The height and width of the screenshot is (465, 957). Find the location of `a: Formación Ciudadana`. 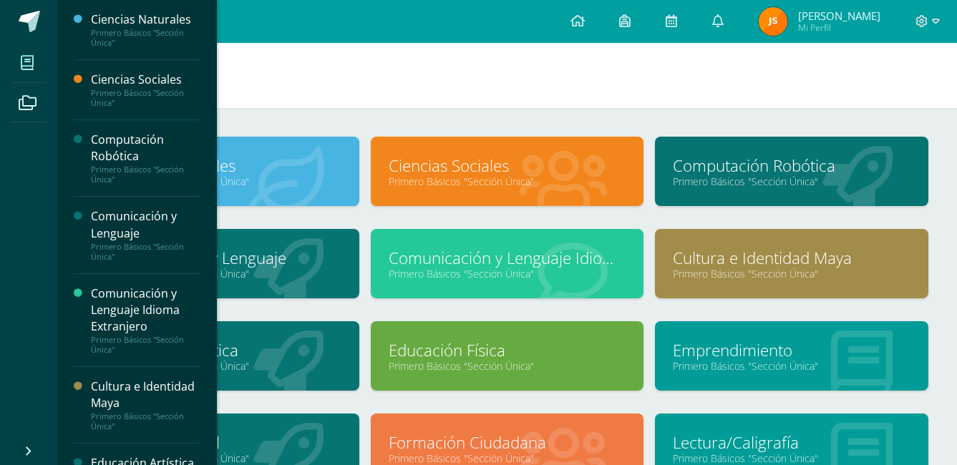

a: Formación Ciudadana is located at coordinates (508, 443).